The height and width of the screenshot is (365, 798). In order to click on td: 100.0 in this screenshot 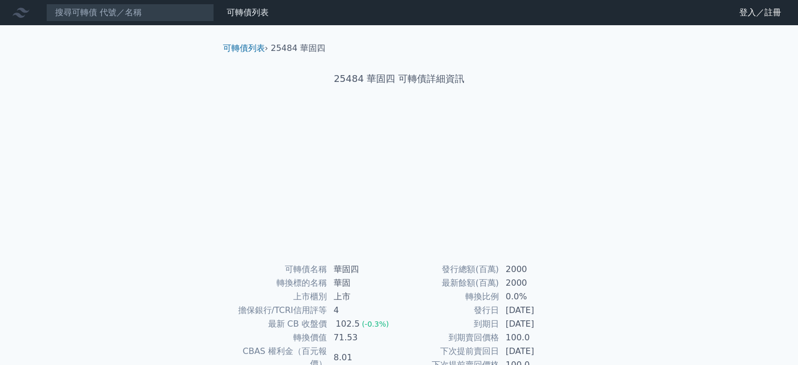, I will do `click(535, 337)`.